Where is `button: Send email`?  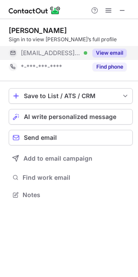 button: Send email is located at coordinates (71, 138).